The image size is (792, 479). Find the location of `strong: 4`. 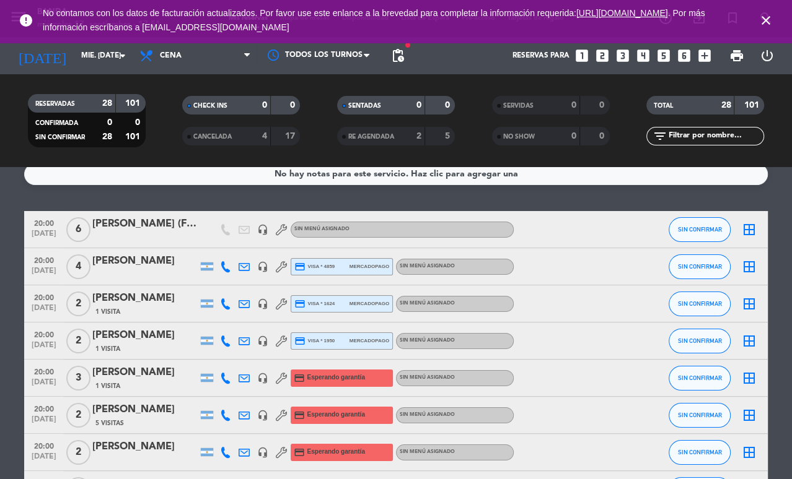

strong: 4 is located at coordinates (265, 136).